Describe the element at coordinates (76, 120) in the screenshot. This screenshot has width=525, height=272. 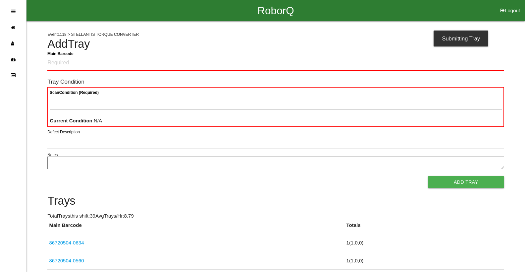
I see `span: : N/A` at that location.